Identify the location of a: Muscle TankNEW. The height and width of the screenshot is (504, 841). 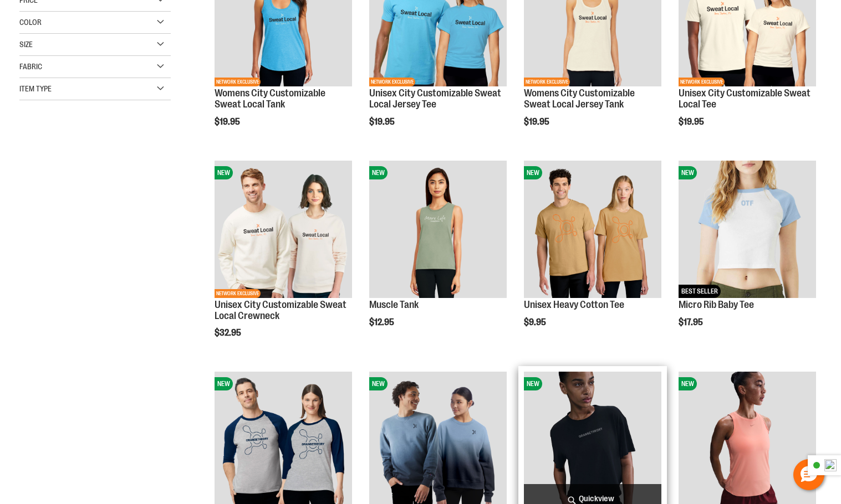
(438, 230).